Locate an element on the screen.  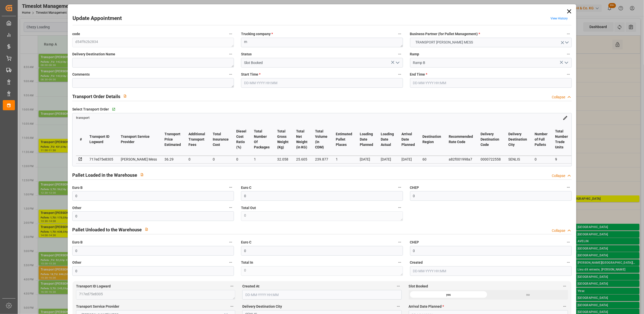
th: Number of Full Pallets is located at coordinates (541, 140).